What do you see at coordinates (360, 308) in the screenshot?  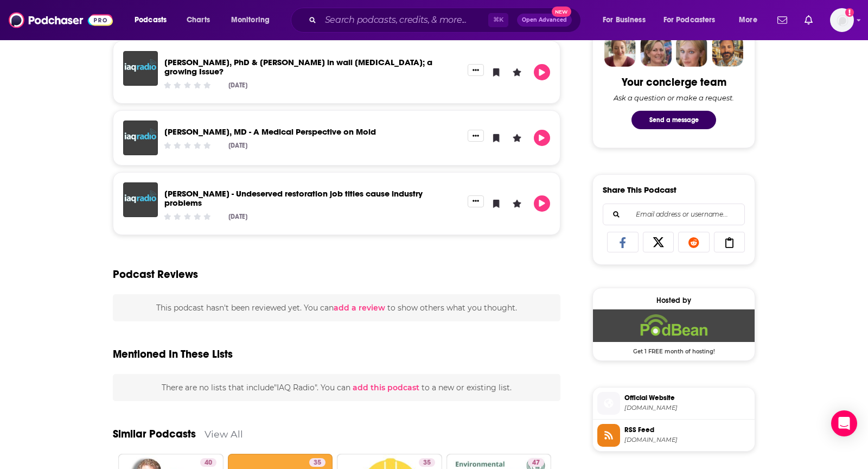 I see `button: add a review` at bounding box center [360, 308].